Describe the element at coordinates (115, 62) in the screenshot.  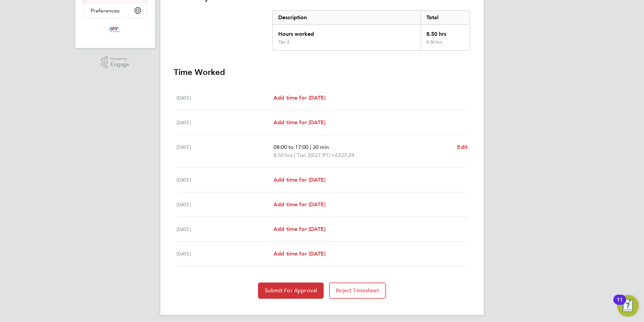
I see `a: Powered byEngage` at that location.